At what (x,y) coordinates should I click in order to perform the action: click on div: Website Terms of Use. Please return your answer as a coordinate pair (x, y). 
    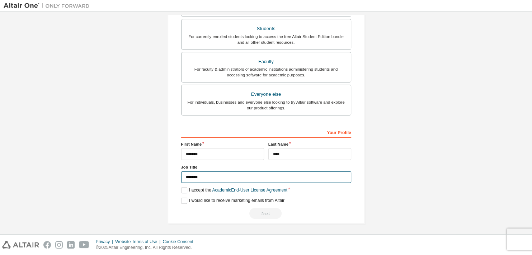
    Looking at the image, I should click on (139, 242).